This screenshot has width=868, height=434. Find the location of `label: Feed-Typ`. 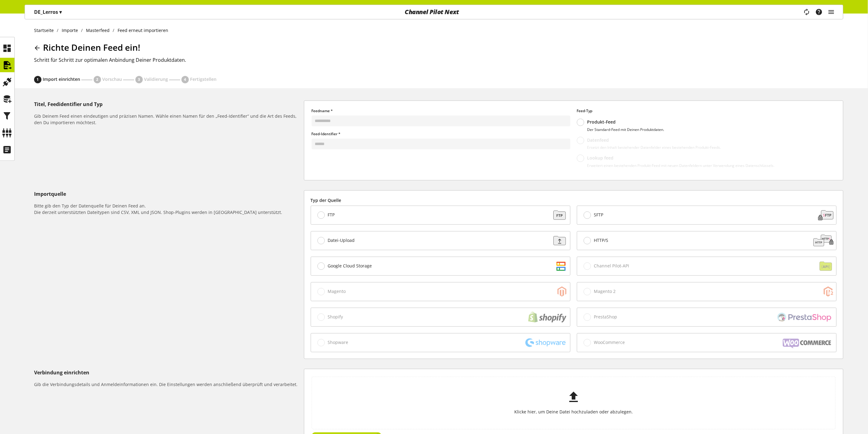

label: Feed-Typ is located at coordinates (707, 111).